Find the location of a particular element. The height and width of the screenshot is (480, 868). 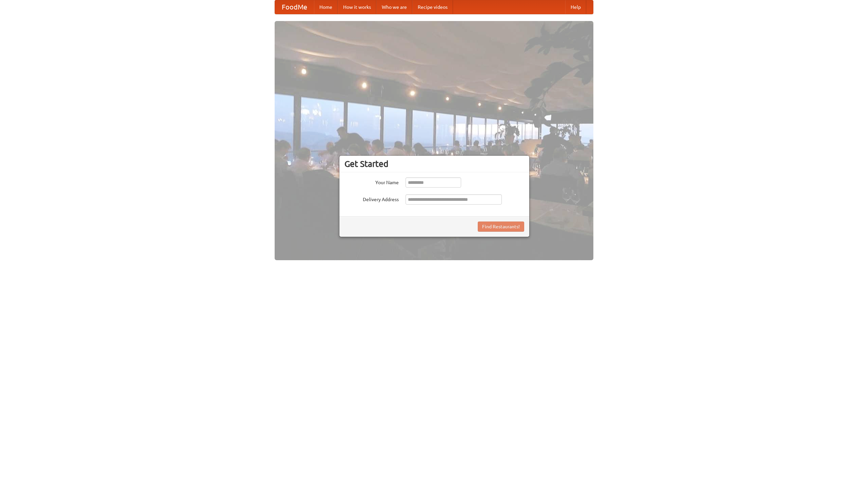

a: Home is located at coordinates (326, 7).